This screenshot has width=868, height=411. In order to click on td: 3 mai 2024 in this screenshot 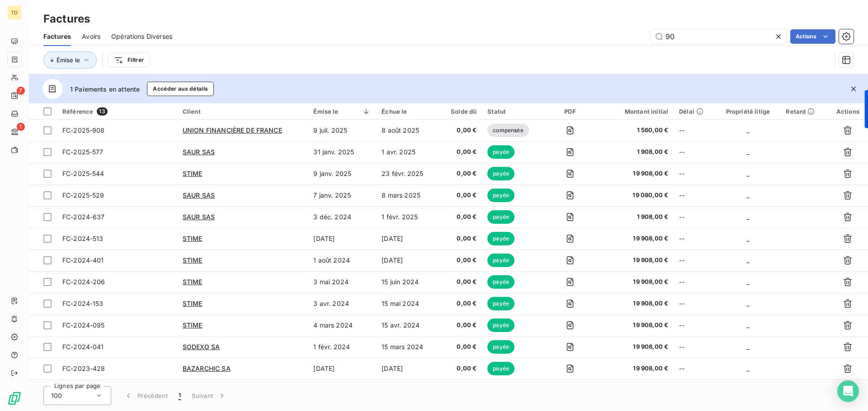, I will do `click(341, 282)`.